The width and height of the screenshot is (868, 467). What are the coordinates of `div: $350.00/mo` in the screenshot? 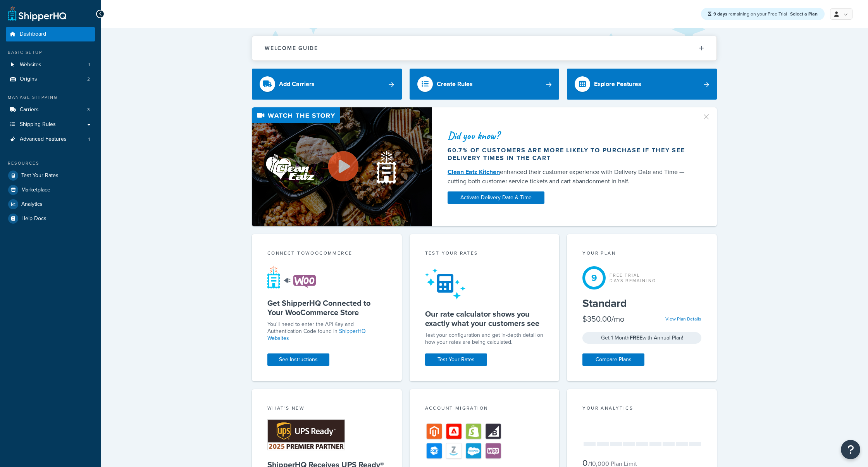 It's located at (603, 319).